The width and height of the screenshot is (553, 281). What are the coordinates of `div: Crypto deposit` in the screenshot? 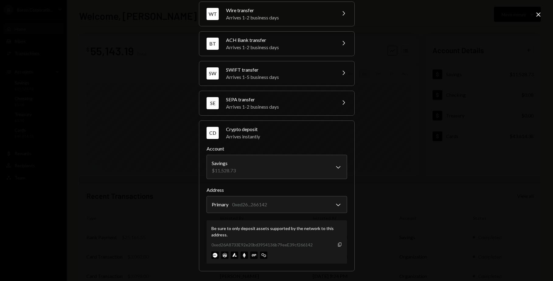 It's located at (286, 129).